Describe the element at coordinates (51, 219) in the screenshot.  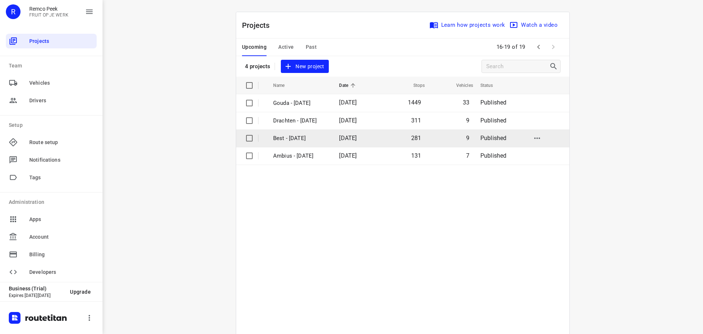
I see `div: Apps` at that location.